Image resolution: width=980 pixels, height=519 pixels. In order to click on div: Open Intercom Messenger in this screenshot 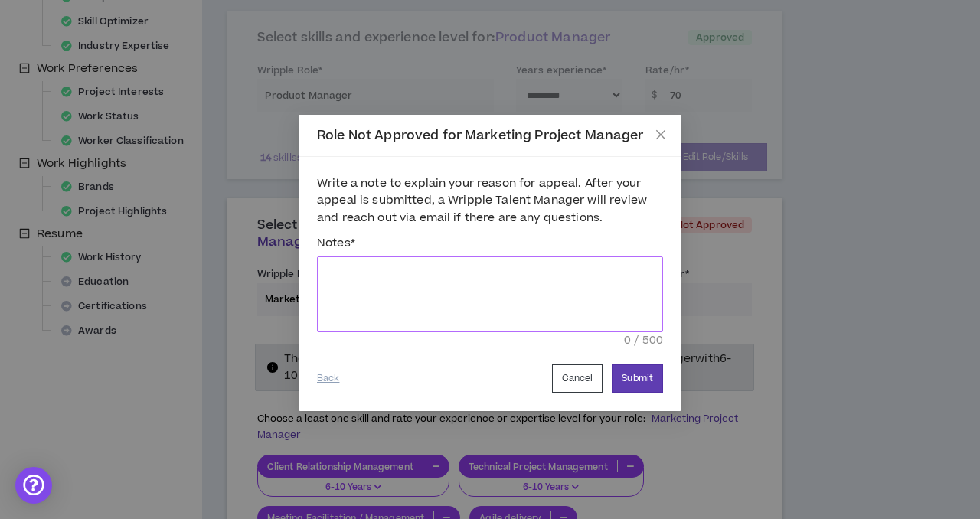, I will do `click(34, 485)`.